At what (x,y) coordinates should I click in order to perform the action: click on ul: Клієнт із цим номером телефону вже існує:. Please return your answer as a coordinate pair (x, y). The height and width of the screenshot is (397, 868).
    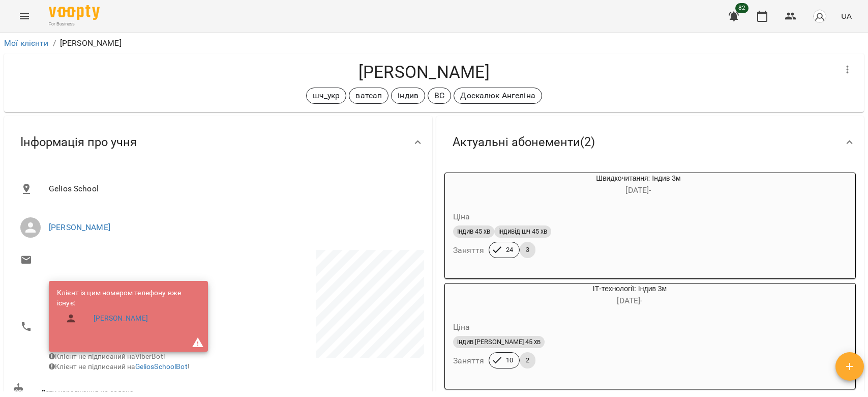
    Looking at the image, I should click on (128, 310).